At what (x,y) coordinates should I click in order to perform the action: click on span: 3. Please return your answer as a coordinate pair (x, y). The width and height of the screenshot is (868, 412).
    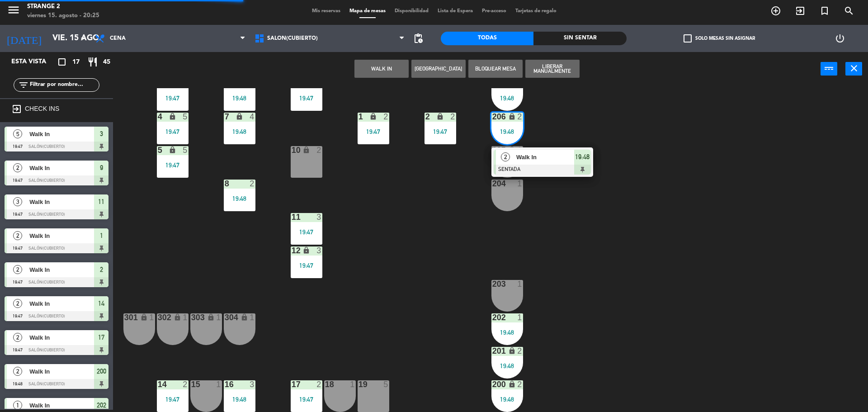
    Looking at the image, I should click on (101, 134).